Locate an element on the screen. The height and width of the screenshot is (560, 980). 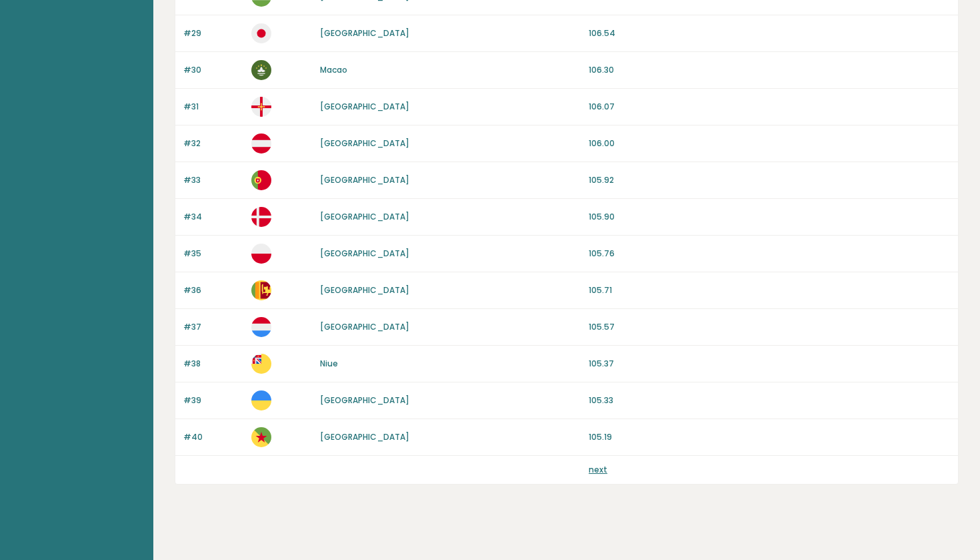
p: 105.37 is located at coordinates (769, 363).